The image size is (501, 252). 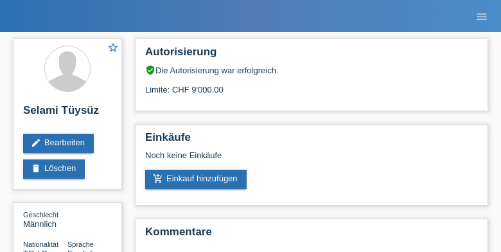 I want to click on span: Geschlecht, so click(x=40, y=215).